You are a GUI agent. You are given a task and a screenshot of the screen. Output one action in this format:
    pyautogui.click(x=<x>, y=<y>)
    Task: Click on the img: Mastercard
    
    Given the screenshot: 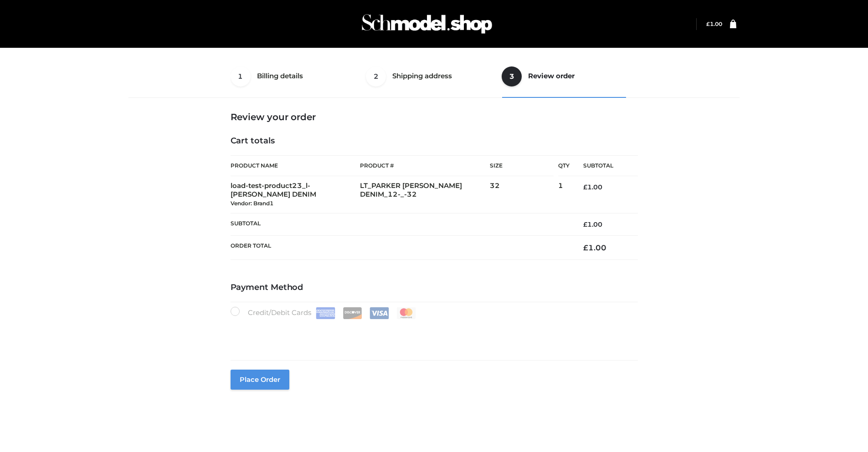 What is the action you would take?
    pyautogui.click(x=406, y=313)
    